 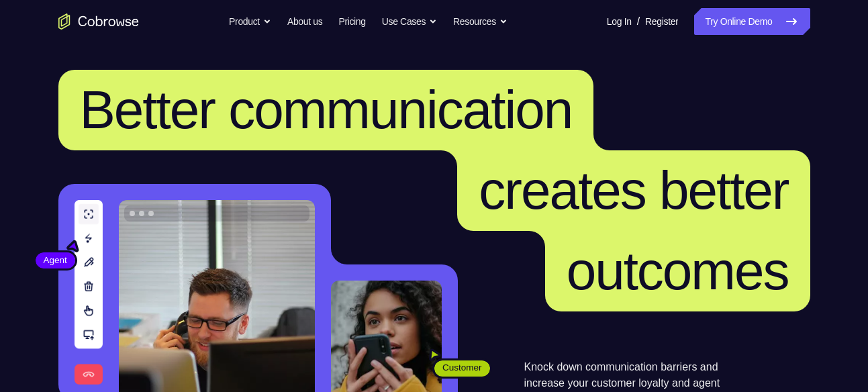 I want to click on a: Register, so click(x=661, y=22).